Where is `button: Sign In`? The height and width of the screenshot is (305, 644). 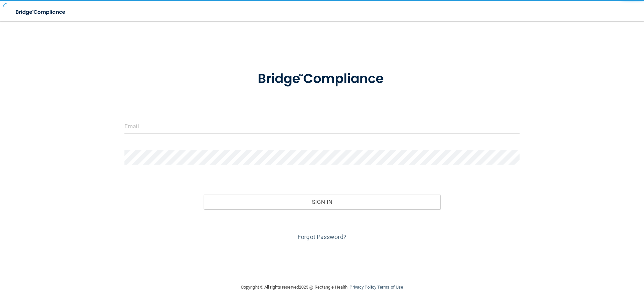 button: Sign In is located at coordinates (322, 202).